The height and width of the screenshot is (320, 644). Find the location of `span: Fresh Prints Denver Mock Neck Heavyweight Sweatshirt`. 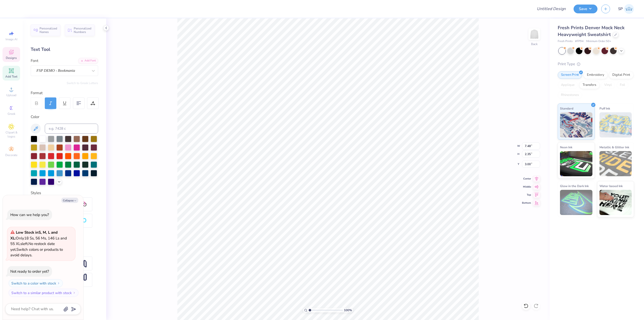

span: Fresh Prints Denver Mock Neck Heavyweight Sweatshirt is located at coordinates (592, 31).